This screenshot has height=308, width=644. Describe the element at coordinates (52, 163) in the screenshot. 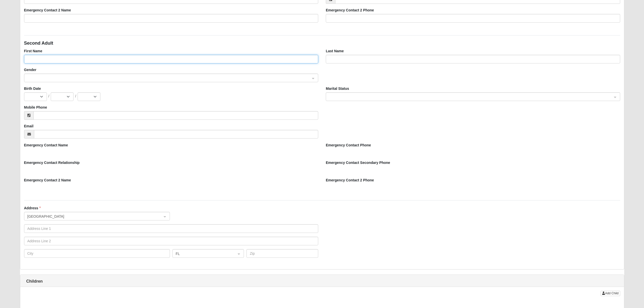

I see `label: Emergency Contact Relationship` at that location.